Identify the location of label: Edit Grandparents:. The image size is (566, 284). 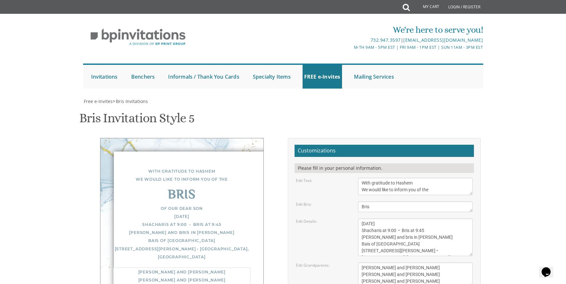
(313, 265).